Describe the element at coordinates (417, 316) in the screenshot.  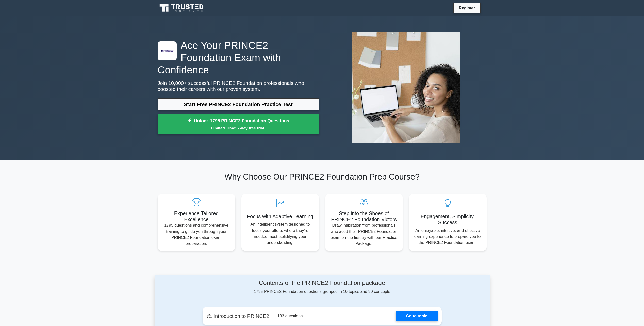
I see `a: Go to topic` at that location.